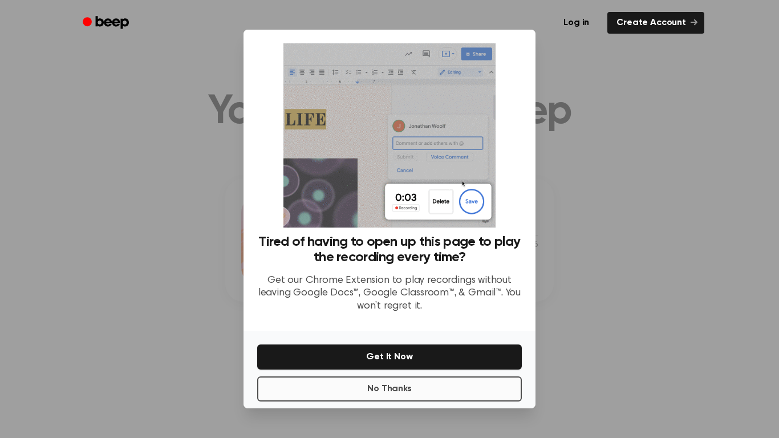 The width and height of the screenshot is (779, 438). Describe the element at coordinates (656, 23) in the screenshot. I see `a: Create Account` at that location.